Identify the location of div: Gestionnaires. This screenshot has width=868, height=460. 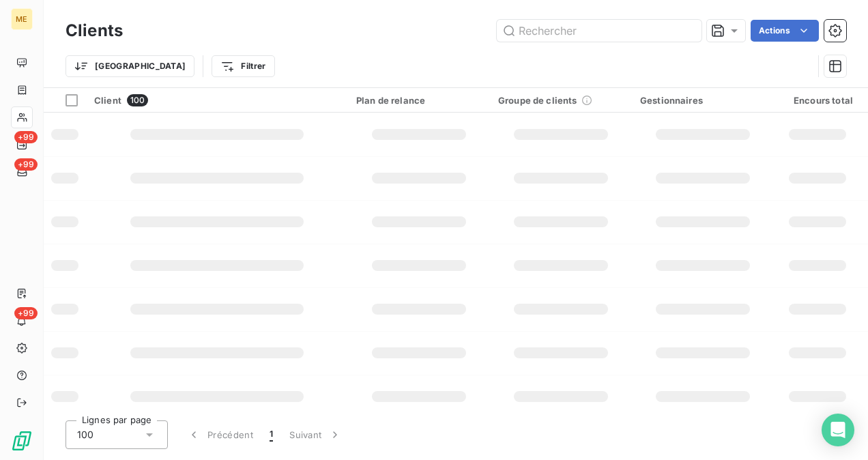
(703, 100).